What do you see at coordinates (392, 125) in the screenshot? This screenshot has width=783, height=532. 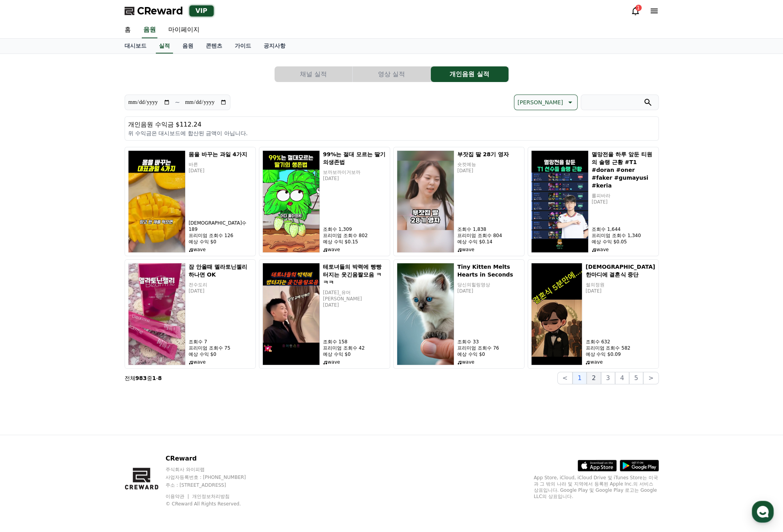 I see `p: 개인음원 수익금 $112.24` at bounding box center [392, 125].